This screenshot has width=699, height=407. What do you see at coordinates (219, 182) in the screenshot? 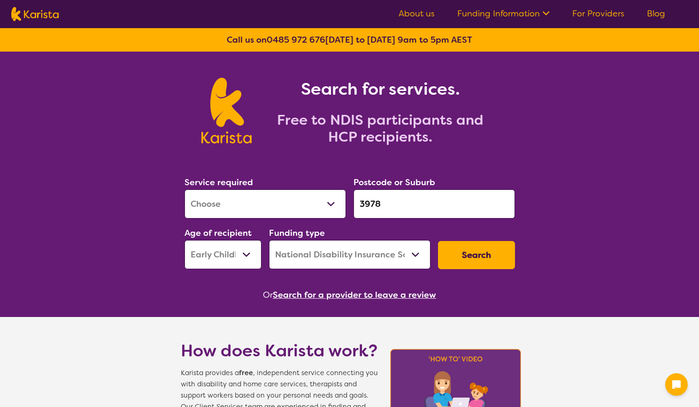
I see `label: Service required` at bounding box center [219, 182].